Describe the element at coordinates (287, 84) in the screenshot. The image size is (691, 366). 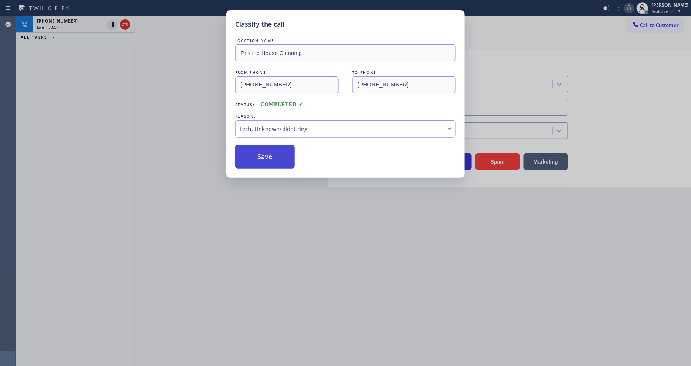
I see `input: From phone` at that location.